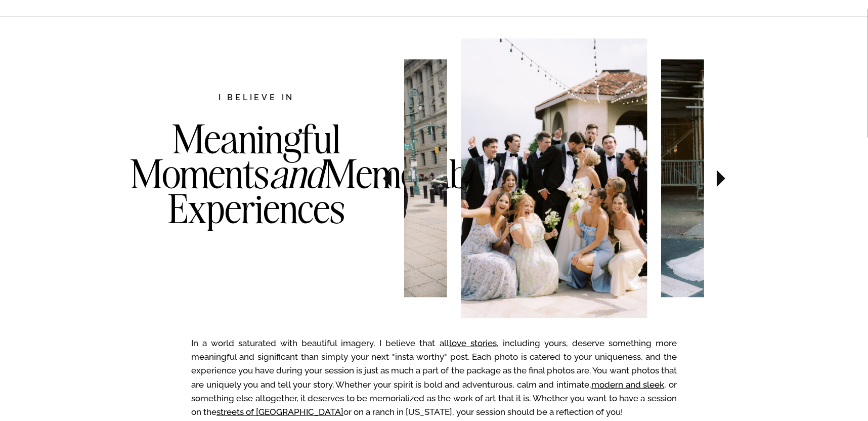 The width and height of the screenshot is (868, 421). What do you see at coordinates (296, 174) in the screenshot?
I see `i: and` at bounding box center [296, 174].